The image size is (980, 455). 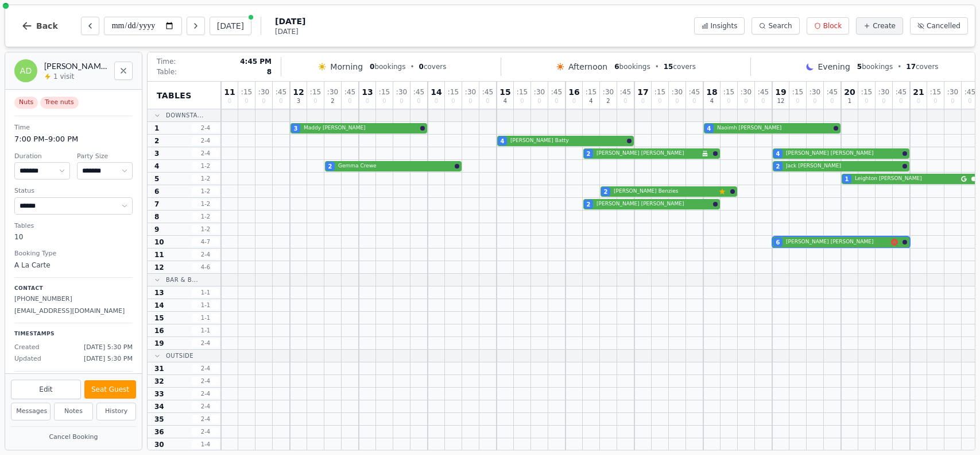 What do you see at coordinates (720, 26) in the screenshot?
I see `button: Insights` at bounding box center [720, 26].